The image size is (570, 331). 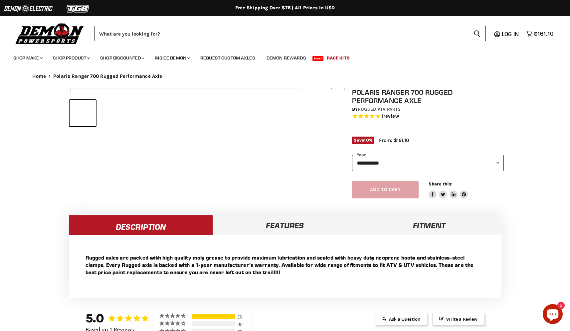 I want to click on p: Rugged axles are packed with high quality moly grease to provide maximum lubrication and sealed w..., so click(x=285, y=265).